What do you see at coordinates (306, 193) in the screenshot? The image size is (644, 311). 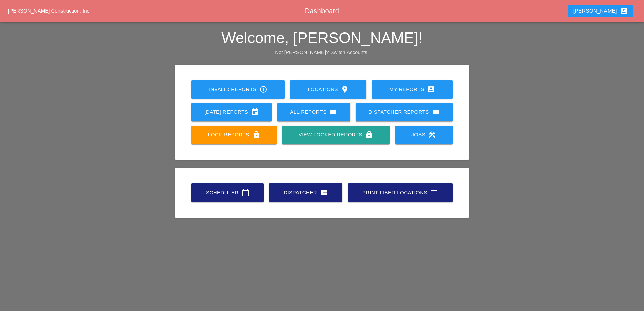 I see `div: Dispatcher` at bounding box center [306, 193].